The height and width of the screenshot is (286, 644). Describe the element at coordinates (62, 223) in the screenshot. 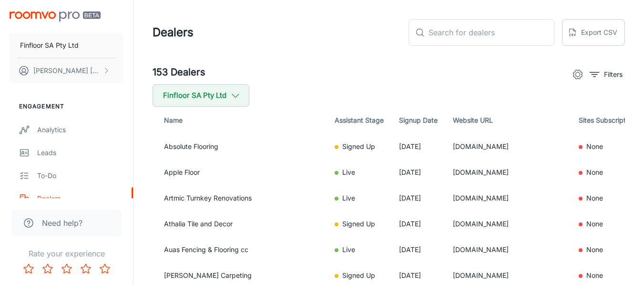

I see `span: Need help?` at that location.